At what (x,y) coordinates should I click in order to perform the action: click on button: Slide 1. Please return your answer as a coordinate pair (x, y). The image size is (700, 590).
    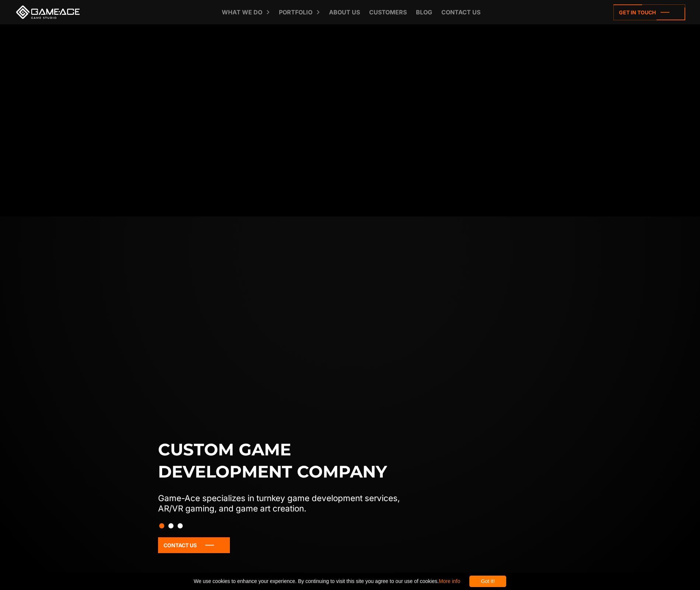
    Looking at the image, I should click on (161, 525).